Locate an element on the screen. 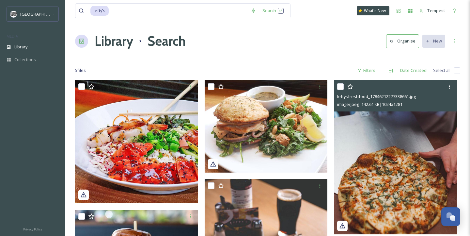  div: Search is located at coordinates (273, 10).